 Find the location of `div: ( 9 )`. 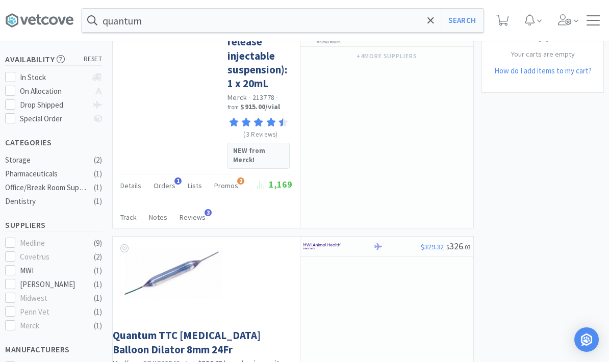

div: ( 9 ) is located at coordinates (98, 243).